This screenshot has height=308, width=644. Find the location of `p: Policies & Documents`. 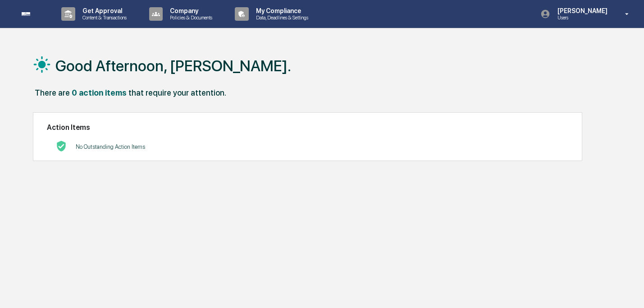

p: Policies & Documents is located at coordinates (190, 17).